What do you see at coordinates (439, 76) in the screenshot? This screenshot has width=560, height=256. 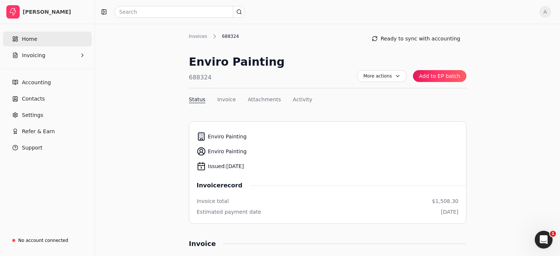 I see `button: Add to EP batch` at bounding box center [439, 76].